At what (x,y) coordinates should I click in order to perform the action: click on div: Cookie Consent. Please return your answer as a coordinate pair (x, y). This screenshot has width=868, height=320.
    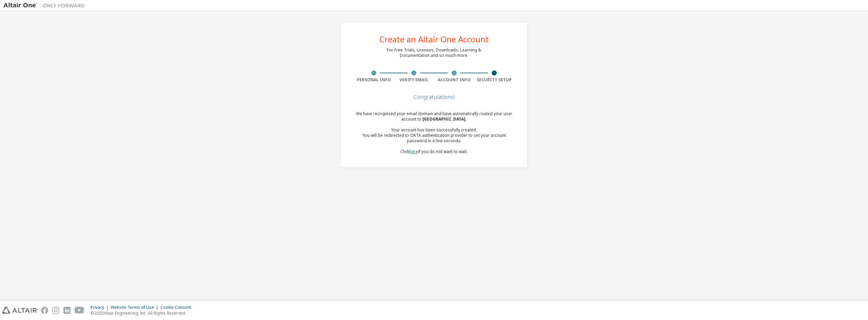
    Looking at the image, I should click on (178, 308).